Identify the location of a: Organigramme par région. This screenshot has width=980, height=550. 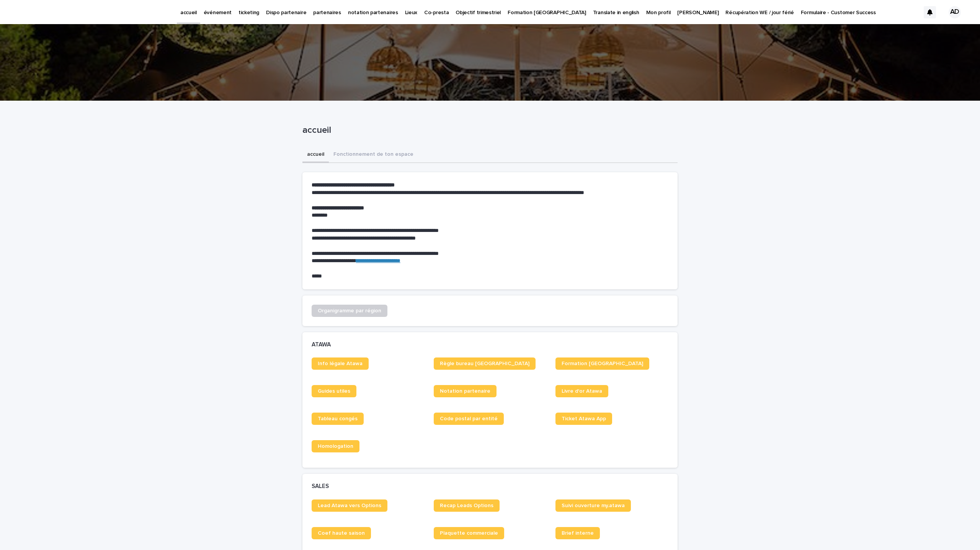
(349, 311).